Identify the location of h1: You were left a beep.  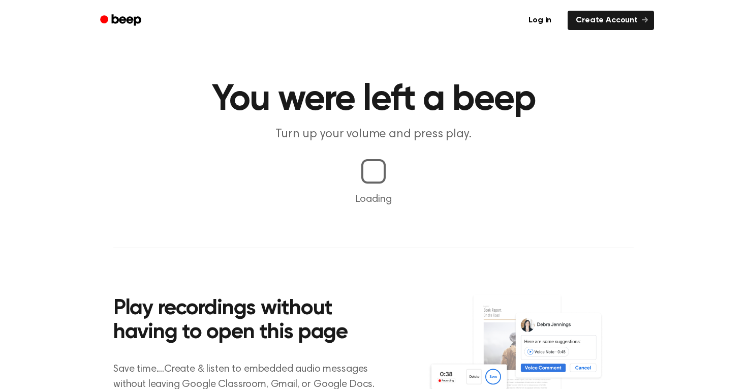
(373, 100).